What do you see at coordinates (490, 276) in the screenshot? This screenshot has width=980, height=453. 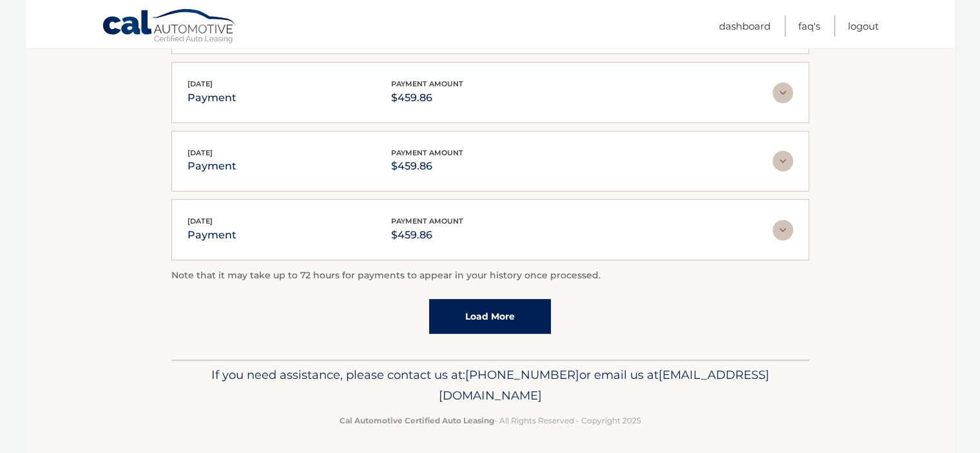 I see `p: Note that it may take up to 72 hours for payments to appear in your history once processed.` at bounding box center [490, 276].